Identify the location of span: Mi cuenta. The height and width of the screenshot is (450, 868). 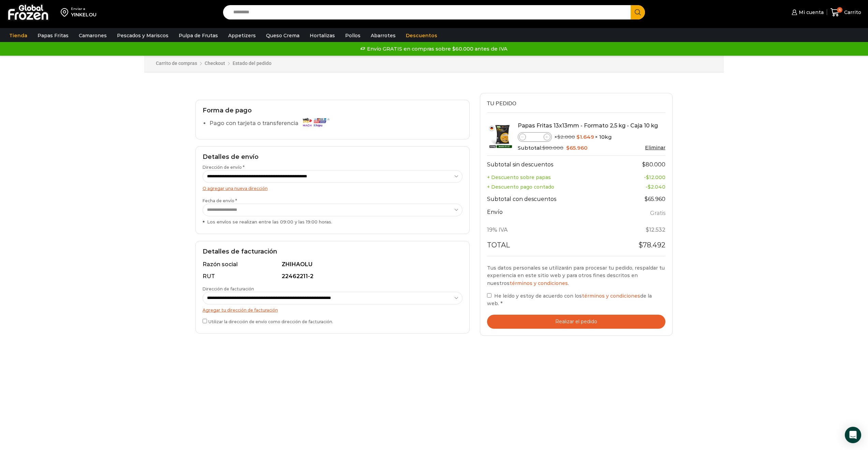
(810, 13).